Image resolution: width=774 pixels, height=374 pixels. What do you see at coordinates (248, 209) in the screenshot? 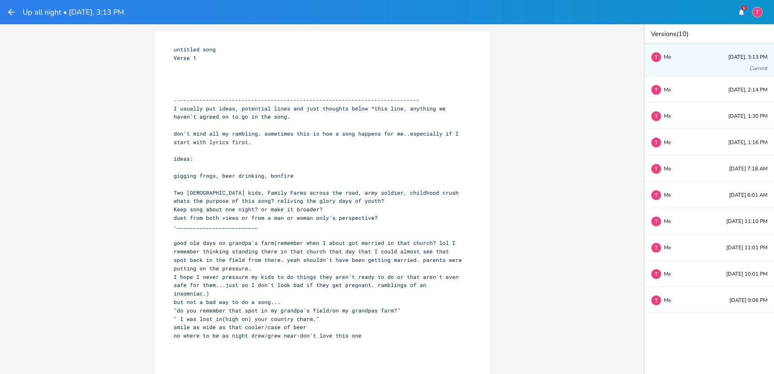
I see `span: Keep song about one night? or make it broader?` at bounding box center [248, 209].